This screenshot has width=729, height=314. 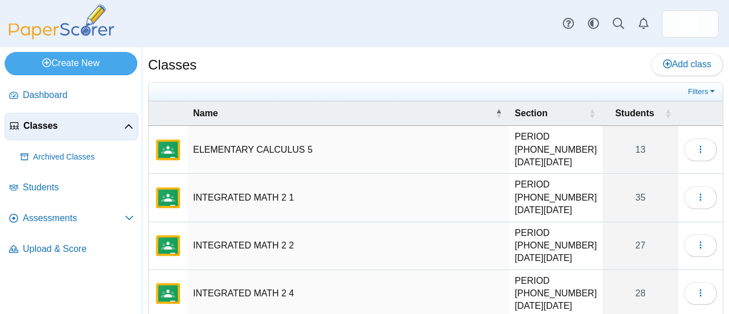 What do you see at coordinates (640, 245) in the screenshot?
I see `a: 27` at bounding box center [640, 245].